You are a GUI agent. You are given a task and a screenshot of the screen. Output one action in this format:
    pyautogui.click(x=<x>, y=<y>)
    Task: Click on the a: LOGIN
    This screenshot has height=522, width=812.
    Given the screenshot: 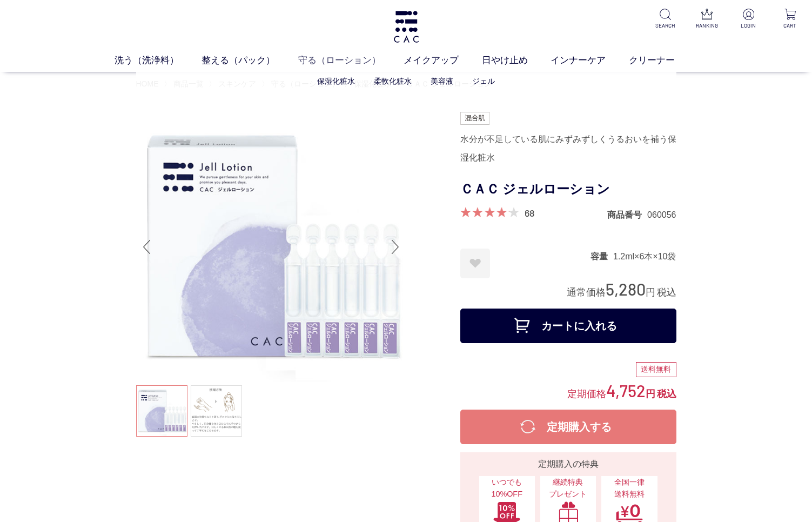 What is the action you would take?
    pyautogui.click(x=748, y=19)
    